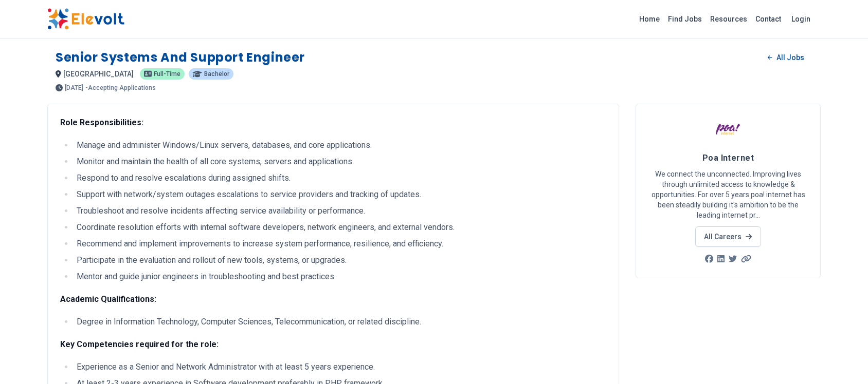 This screenshot has height=384, width=868. What do you see at coordinates (86, 19) in the screenshot?
I see `img: Elevolt` at bounding box center [86, 19].